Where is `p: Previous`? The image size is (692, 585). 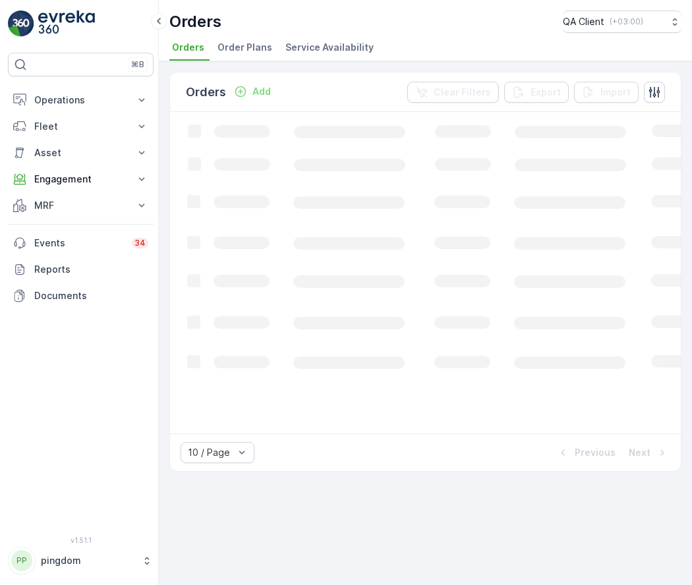
p: Previous is located at coordinates (595, 453).